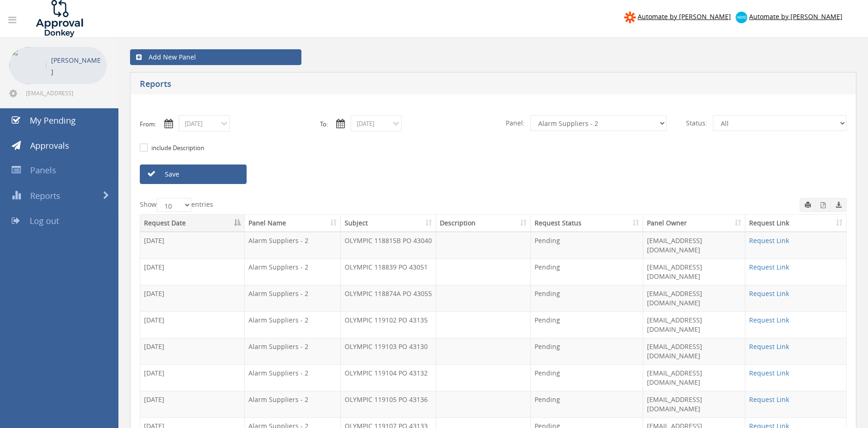 The height and width of the screenshot is (428, 868). Describe the element at coordinates (630, 17) in the screenshot. I see `img: zapier-logomark.png` at that location.